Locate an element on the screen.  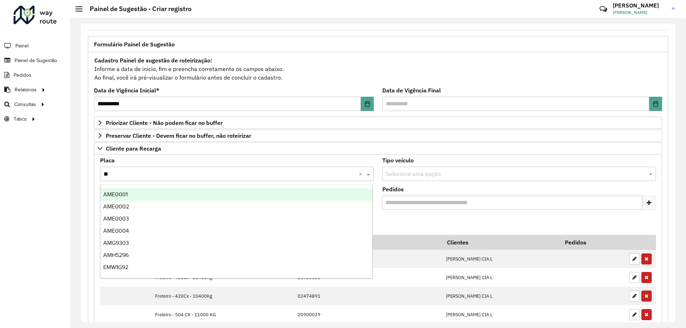
a: Cliente para Recarga is located at coordinates (378, 149).